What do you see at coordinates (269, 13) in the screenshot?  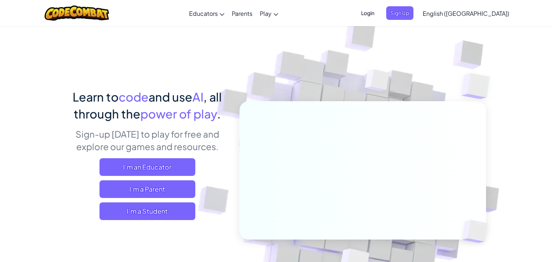 I see `a: Play` at bounding box center [269, 13].